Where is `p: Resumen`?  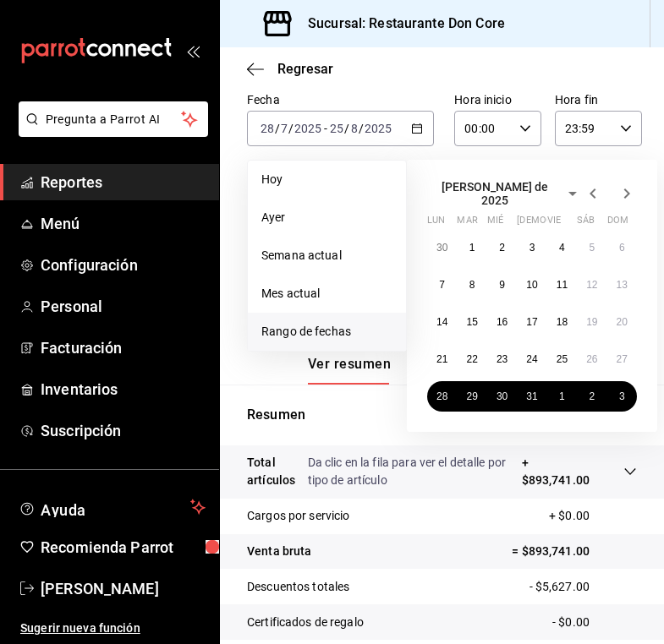 p: Resumen is located at coordinates (441, 415).